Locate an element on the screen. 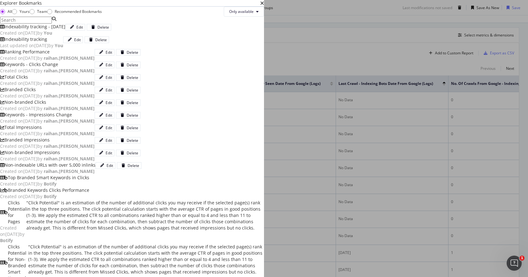 The height and width of the screenshot is (277, 528). button: Only available is located at coordinates (244, 12).